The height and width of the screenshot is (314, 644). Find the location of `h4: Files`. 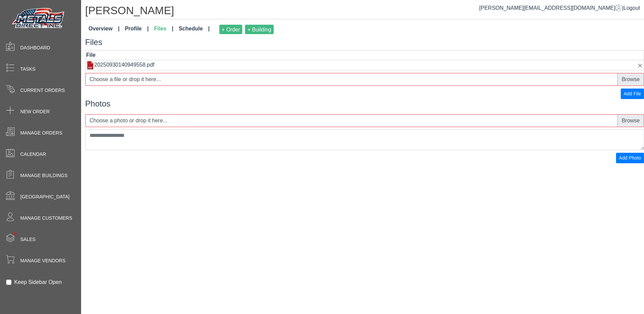

h4: Files is located at coordinates (364, 42).